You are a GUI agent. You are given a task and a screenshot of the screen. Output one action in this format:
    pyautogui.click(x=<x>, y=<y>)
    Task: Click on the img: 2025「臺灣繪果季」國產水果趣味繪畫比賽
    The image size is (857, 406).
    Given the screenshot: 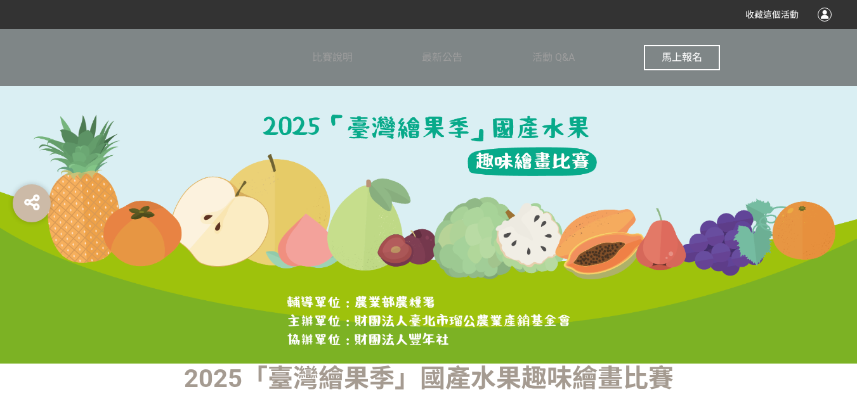 What is the action you would take?
    pyautogui.click(x=429, y=197)
    